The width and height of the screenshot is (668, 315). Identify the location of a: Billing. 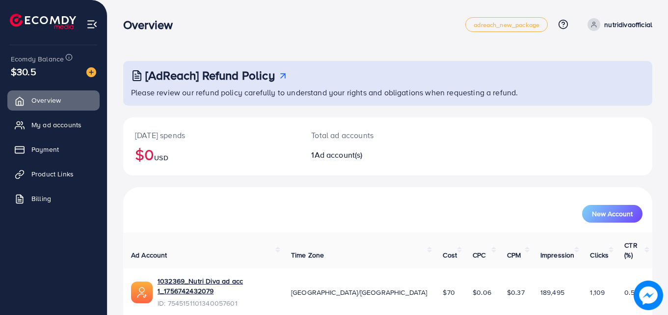
(54, 198).